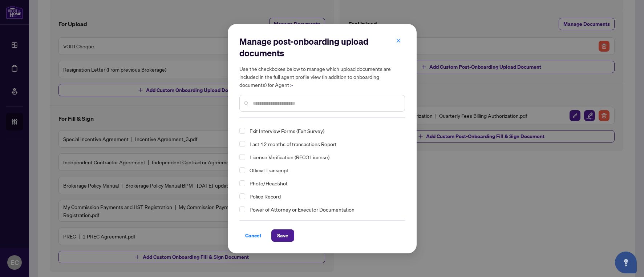 Image resolution: width=644 pixels, height=277 pixels. Describe the element at coordinates (242, 170) in the screenshot. I see `span: Select Official Transcript` at that location.